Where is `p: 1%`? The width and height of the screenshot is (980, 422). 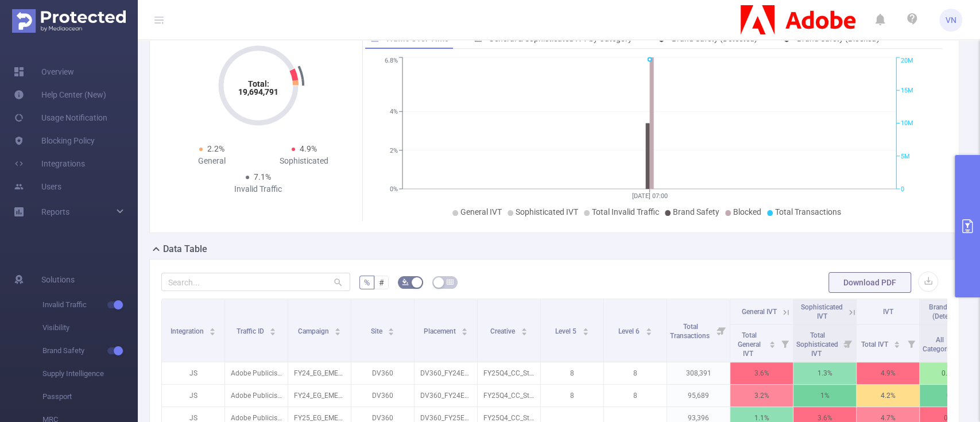
p: 1% is located at coordinates (825, 396).